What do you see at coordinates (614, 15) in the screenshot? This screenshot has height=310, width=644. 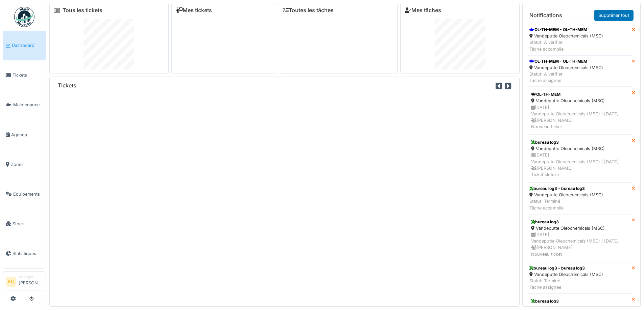 I see `a: Supprimer tout` at bounding box center [614, 15].